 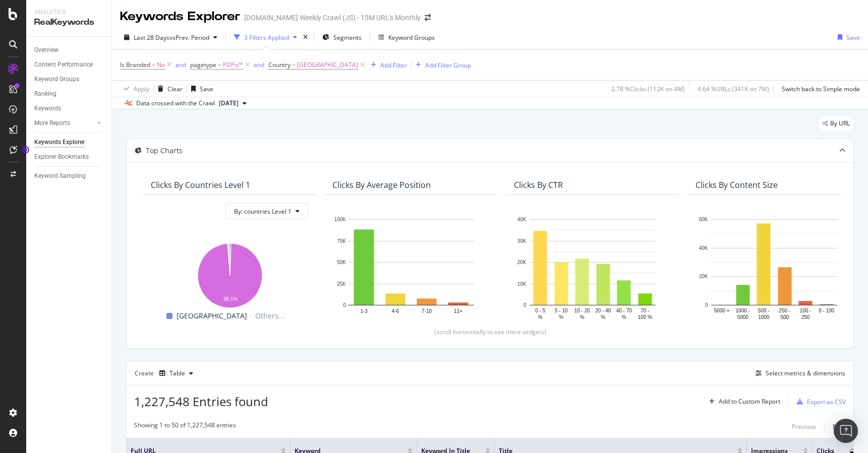 What do you see at coordinates (69, 65) in the screenshot?
I see `a: Content Performance` at bounding box center [69, 65].